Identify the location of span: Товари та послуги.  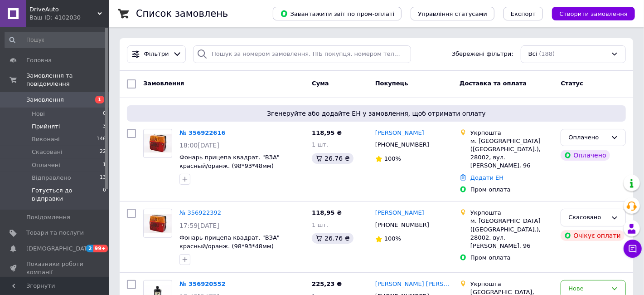
(55, 233).